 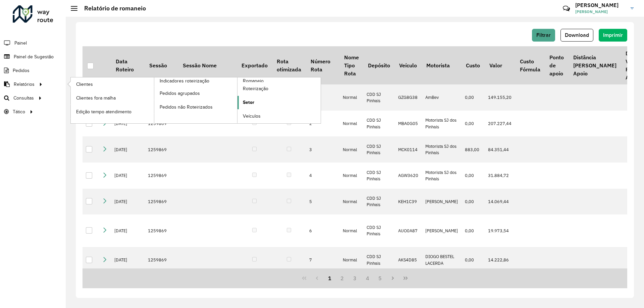 I want to click on button: 3, so click(x=355, y=278).